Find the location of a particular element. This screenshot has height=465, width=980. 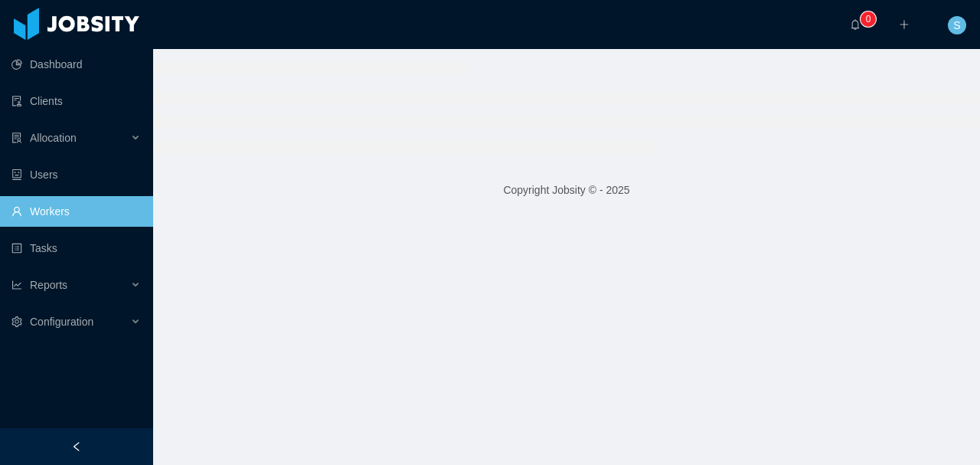

i: icon: solution is located at coordinates (17, 138).